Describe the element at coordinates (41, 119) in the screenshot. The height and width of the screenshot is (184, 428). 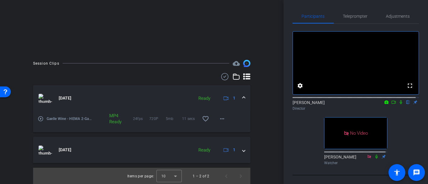
I see `mat-icon: play_circle_outline` at that location.